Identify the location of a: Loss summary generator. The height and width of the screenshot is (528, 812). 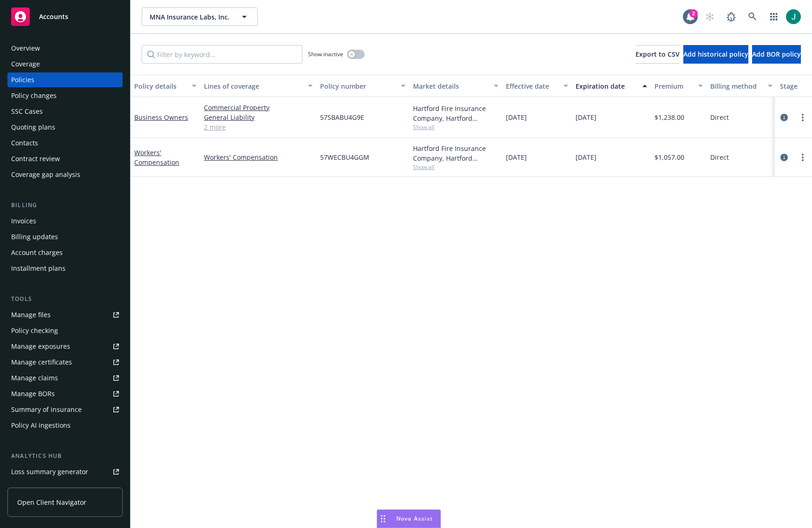
(65, 472).